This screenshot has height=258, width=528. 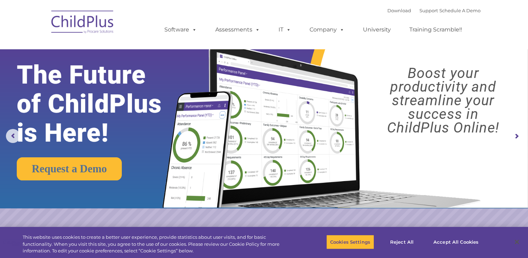 What do you see at coordinates (285, 30) in the screenshot?
I see `a: IT` at bounding box center [285, 30].